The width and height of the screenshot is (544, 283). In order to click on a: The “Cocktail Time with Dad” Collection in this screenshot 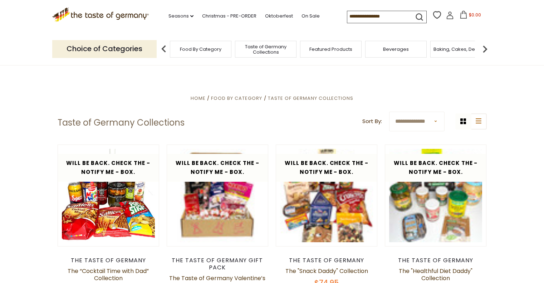, I will do `click(108, 274)`.